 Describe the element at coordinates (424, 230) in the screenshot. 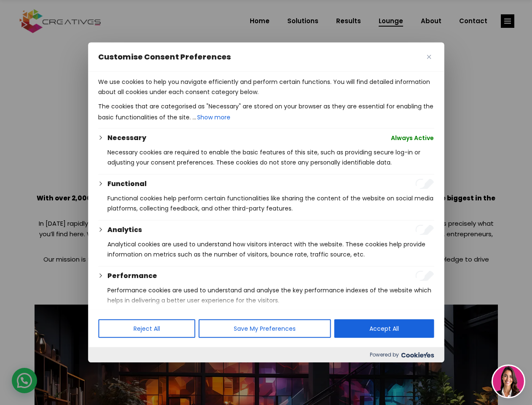

I see `input: Enable Analytics` at that location.